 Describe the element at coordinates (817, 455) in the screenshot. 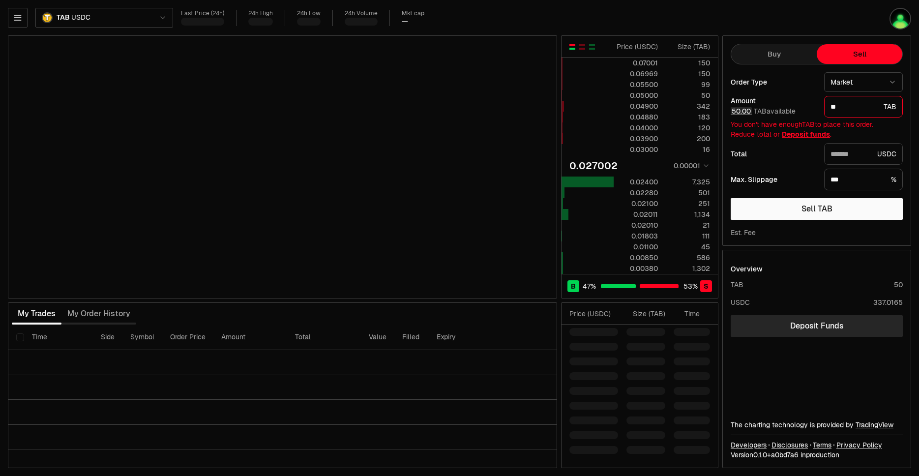

I see `div: Version 0.1.0 + in production` at that location.